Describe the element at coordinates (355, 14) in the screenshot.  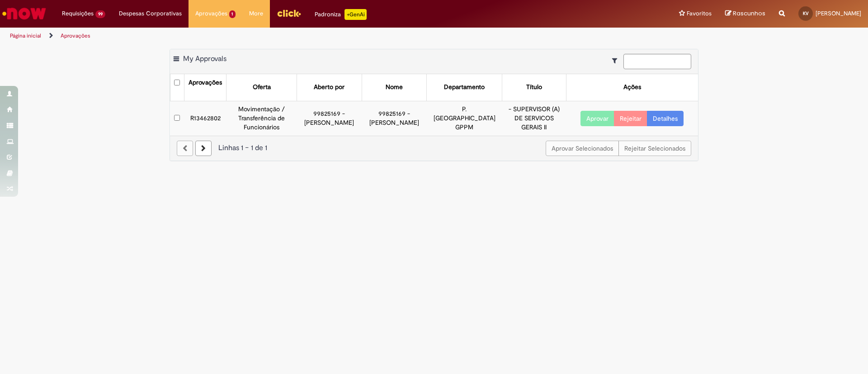
I see `p: +GenAi` at that location.